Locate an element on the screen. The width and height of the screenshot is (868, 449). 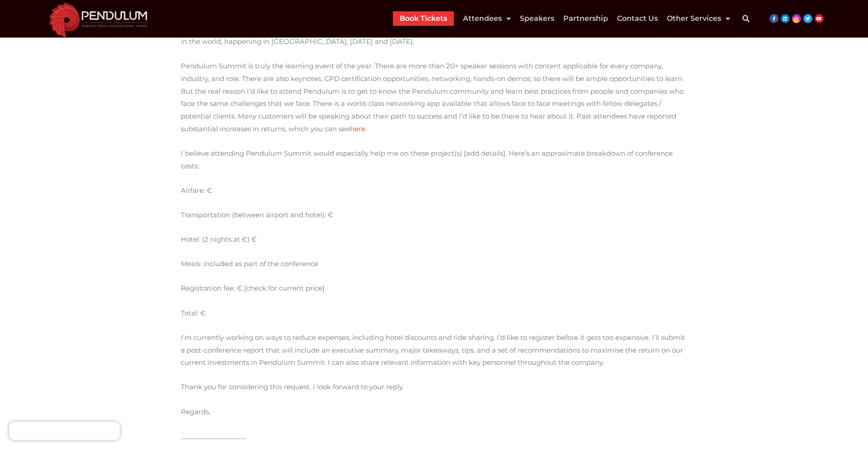
span: Transportation (between airport and hotel): € is located at coordinates (256, 214).